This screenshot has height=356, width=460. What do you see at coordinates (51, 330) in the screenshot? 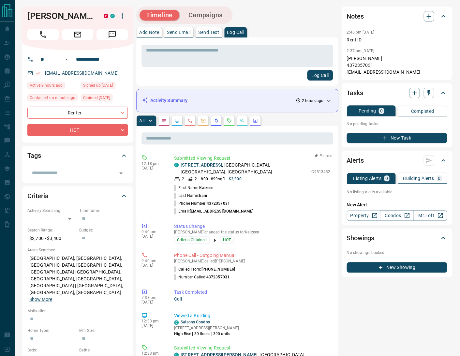
I see `p: Home Type:` at bounding box center [51, 330].